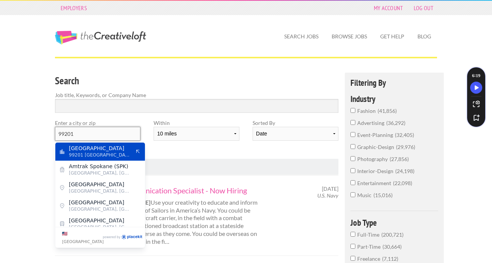 The image size is (492, 263). I want to click on label: Sorted By, so click(295, 123).